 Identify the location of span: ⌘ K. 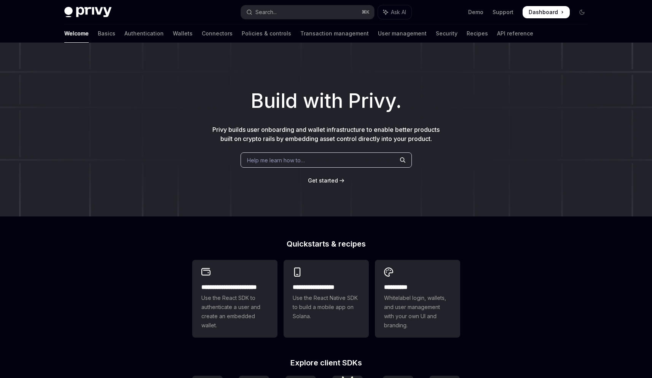
(366, 12).